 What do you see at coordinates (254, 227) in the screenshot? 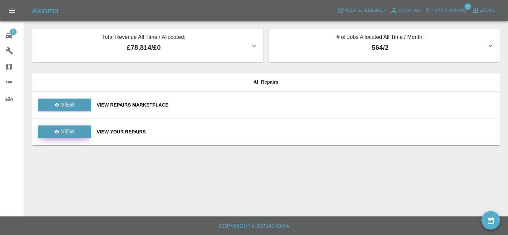
I see `h6: Copyright © 2025 Axioma` at bounding box center [254, 227].